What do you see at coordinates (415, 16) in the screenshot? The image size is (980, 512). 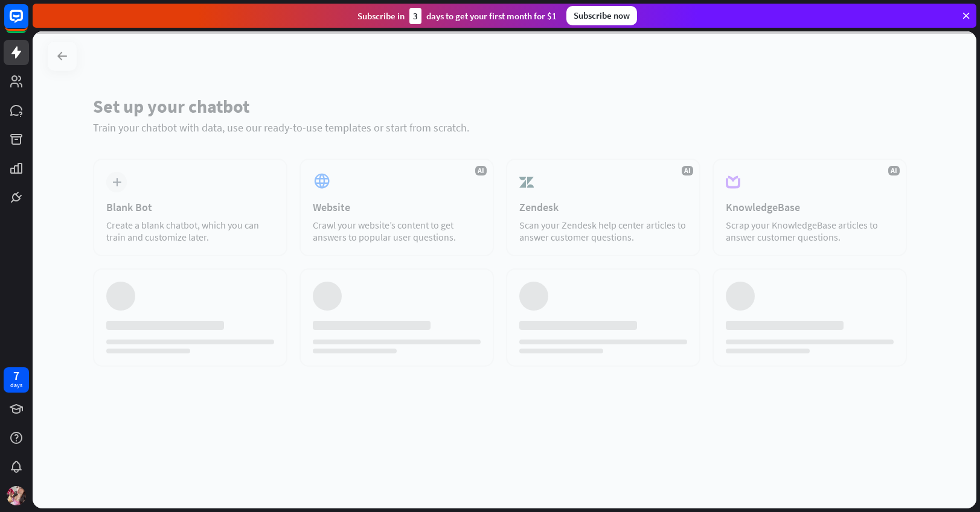 I see `div: 3` at bounding box center [415, 16].